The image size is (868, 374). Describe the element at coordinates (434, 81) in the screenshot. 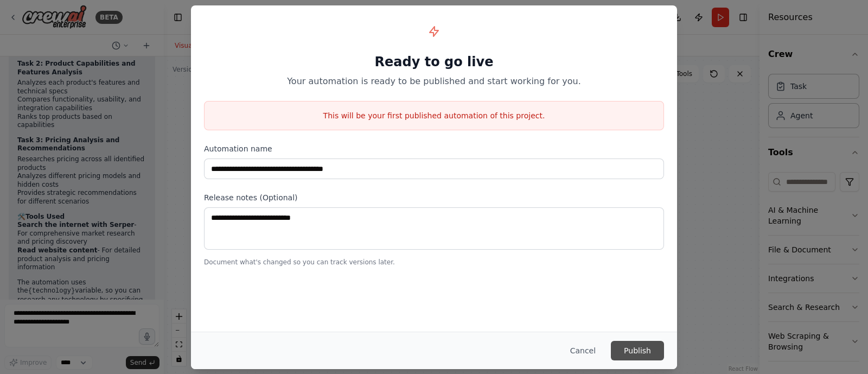

I see `p: Your automation is ready to be published and start working for you.` at that location.